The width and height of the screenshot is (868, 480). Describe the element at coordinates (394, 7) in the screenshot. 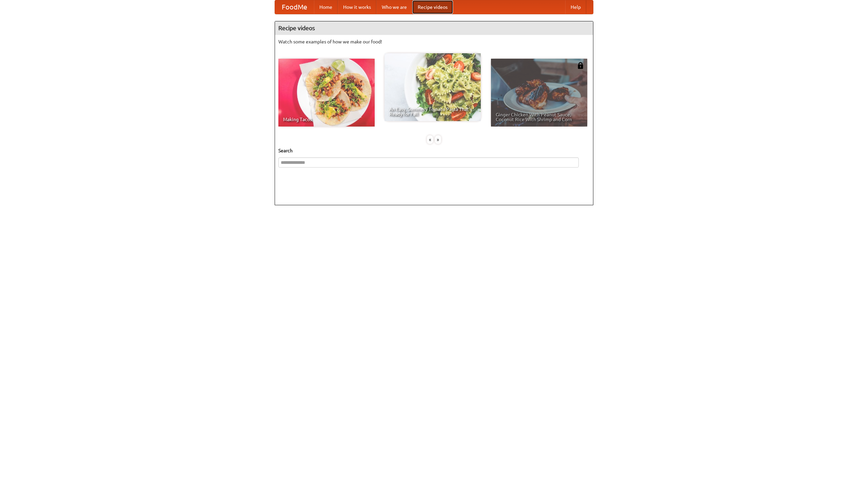

I see `a: Who we are` at that location.